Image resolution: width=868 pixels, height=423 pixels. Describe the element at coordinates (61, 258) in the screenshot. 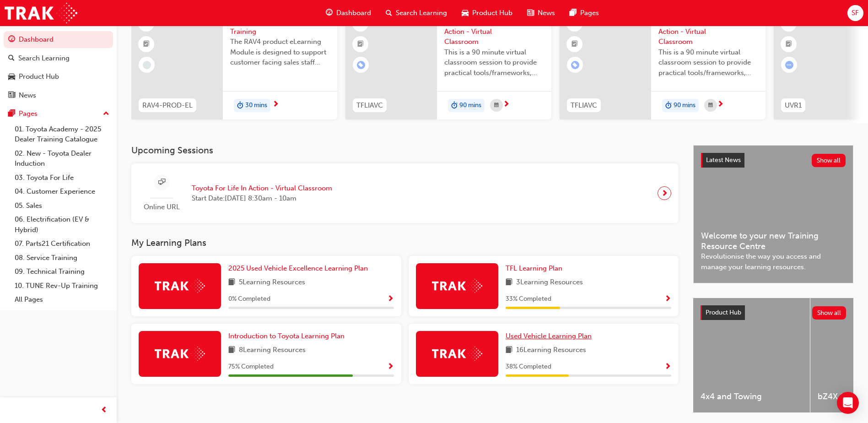

I see `a: 08. Service Training` at that location.